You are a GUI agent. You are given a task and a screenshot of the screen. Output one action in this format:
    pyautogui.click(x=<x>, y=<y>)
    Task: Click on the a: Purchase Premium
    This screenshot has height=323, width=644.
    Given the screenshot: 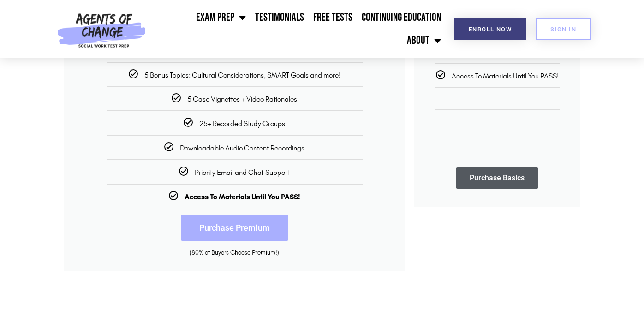 What is the action you would take?
    pyautogui.click(x=234, y=228)
    